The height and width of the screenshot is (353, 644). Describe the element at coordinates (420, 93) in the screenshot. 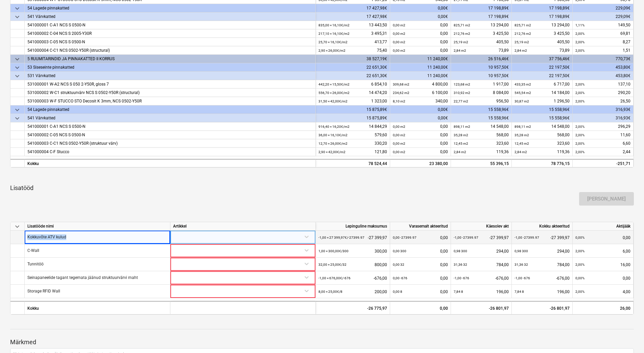

I see `div: 6 100,00` at that location.